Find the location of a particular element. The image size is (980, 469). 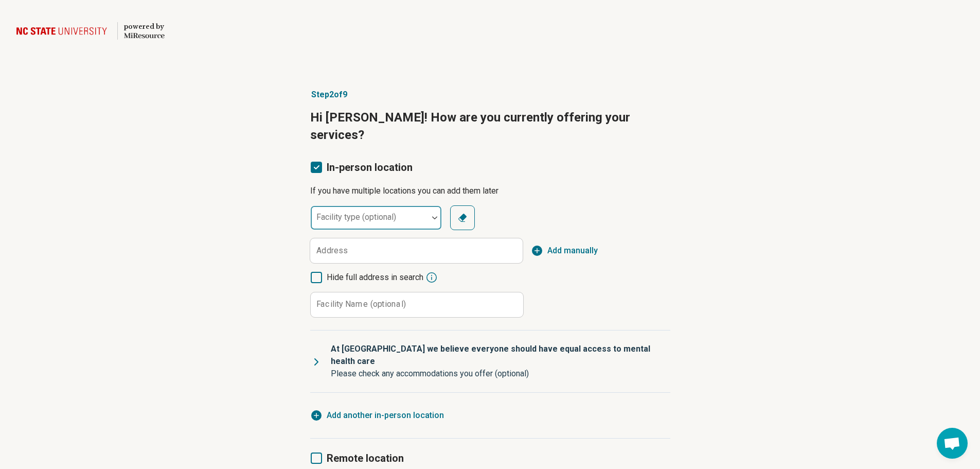

label: Facility type (optional) is located at coordinates (356, 216).